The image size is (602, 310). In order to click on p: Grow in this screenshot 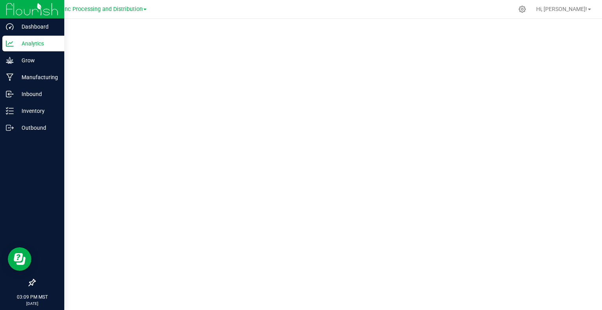, I will do `click(37, 60)`.